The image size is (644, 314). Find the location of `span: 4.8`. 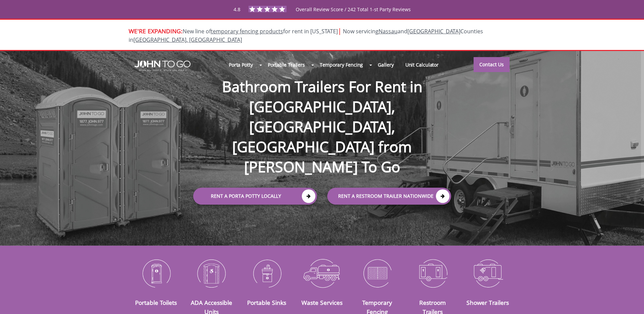

span: 4.8 is located at coordinates (237, 9).